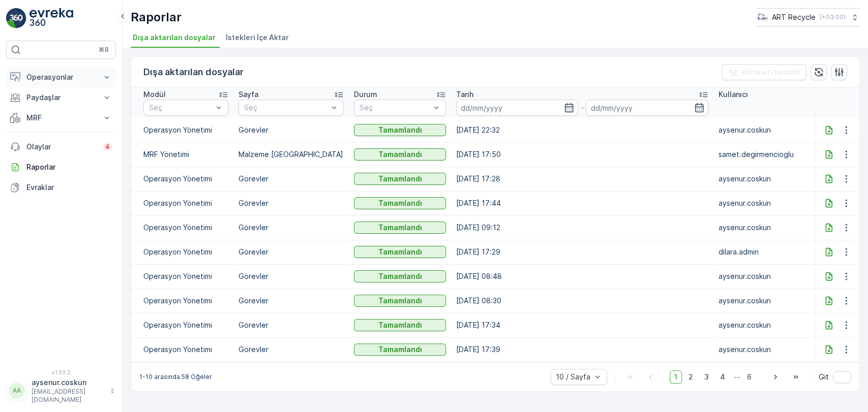  What do you see at coordinates (61, 147) in the screenshot?
I see `a: Olaylar4` at bounding box center [61, 147].